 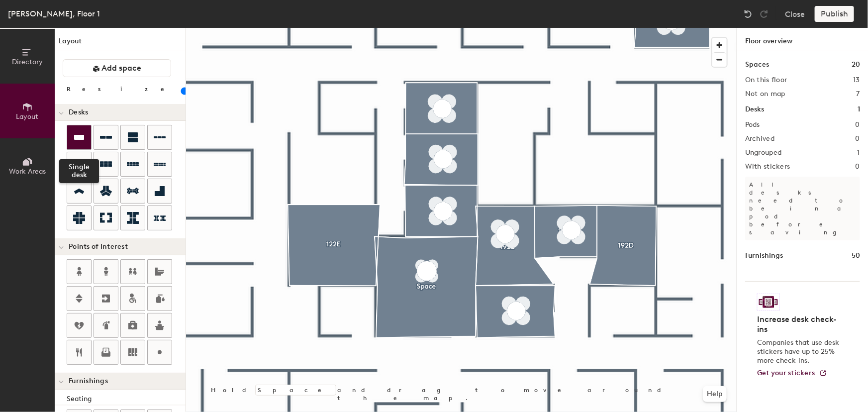 What do you see at coordinates (27, 116) in the screenshot?
I see `span: Layout` at bounding box center [27, 116].